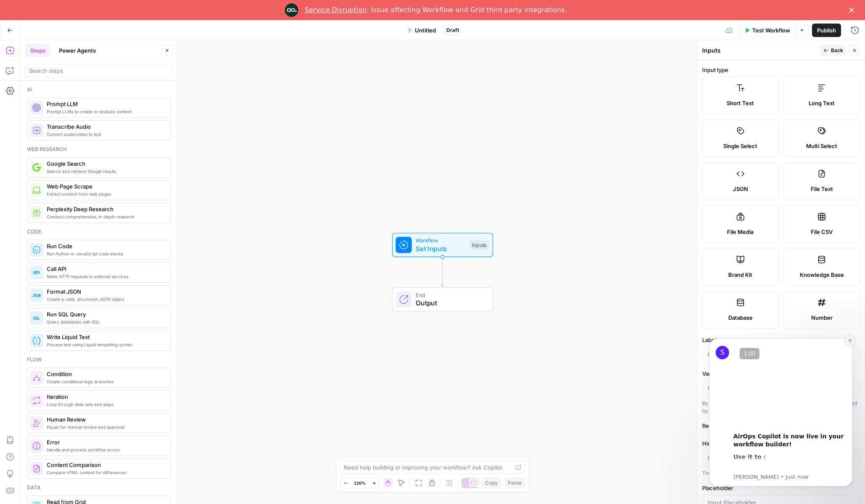 The height and width of the screenshot is (504, 865). What do you see at coordinates (442, 300) in the screenshot?
I see `div: EndOutput` at bounding box center [442, 300].